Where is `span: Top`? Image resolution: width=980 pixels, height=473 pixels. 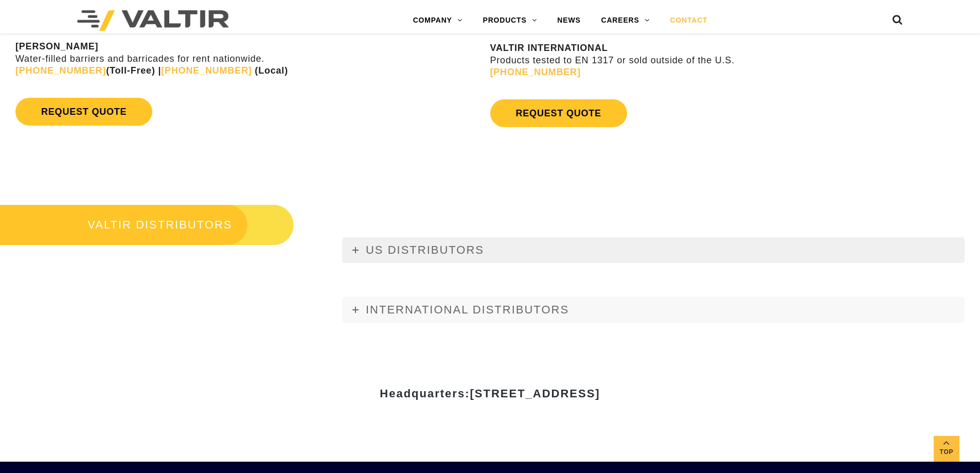
span: Top is located at coordinates (947, 452).